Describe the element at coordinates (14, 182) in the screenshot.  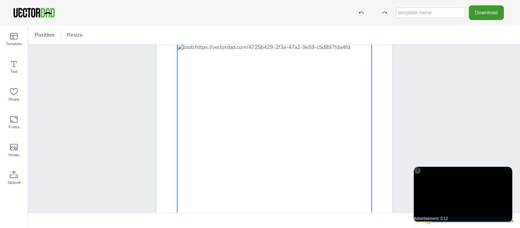
I see `span: Upload` at that location.